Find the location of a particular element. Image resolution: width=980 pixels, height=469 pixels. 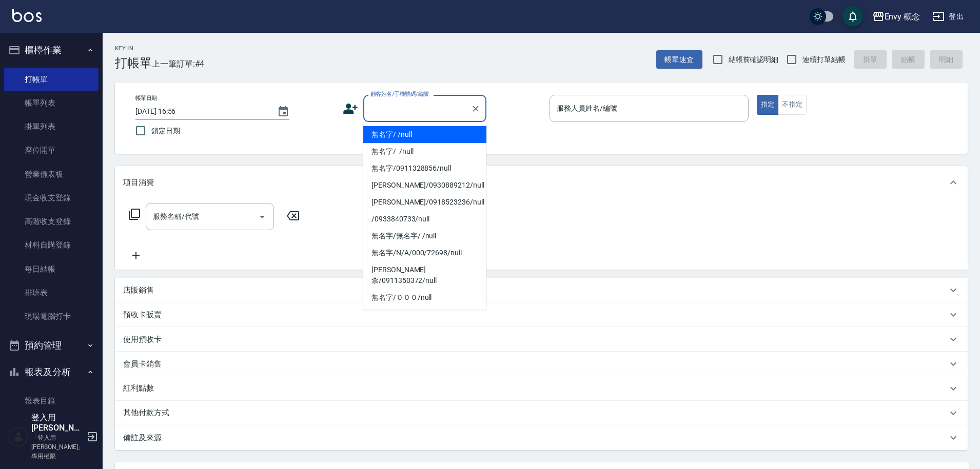

div: 店販銷售 is located at coordinates (541, 290).